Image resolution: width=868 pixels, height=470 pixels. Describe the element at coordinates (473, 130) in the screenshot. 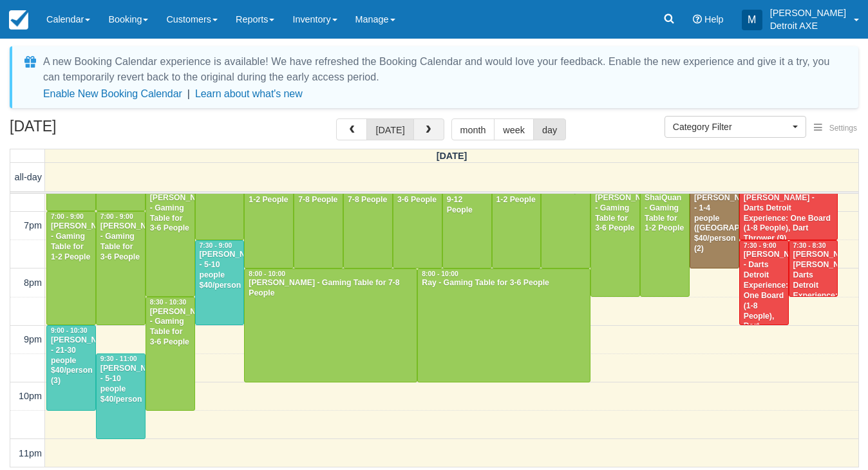

I see `button: month` at that location.